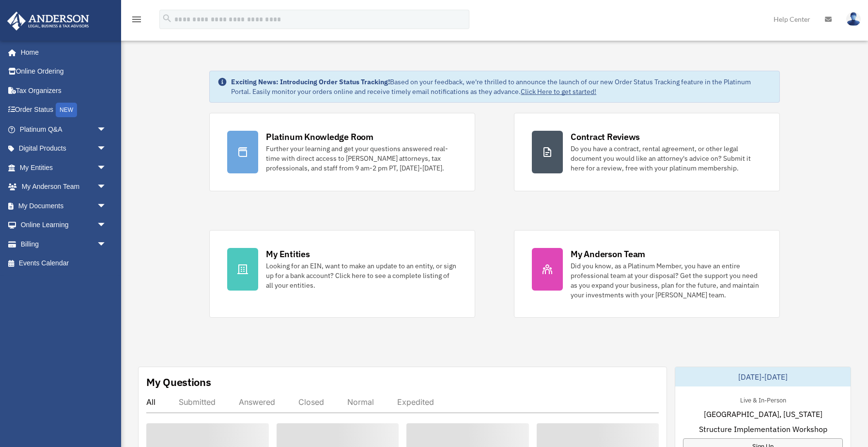  I want to click on div: Expedited, so click(416, 402).